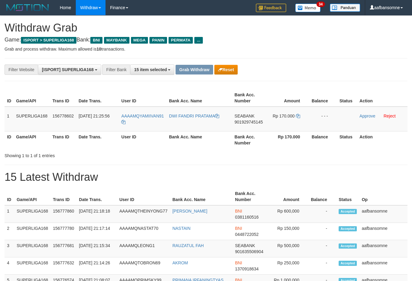  Describe the element at coordinates (9, 249) in the screenshot. I see `td: 3` at that location.